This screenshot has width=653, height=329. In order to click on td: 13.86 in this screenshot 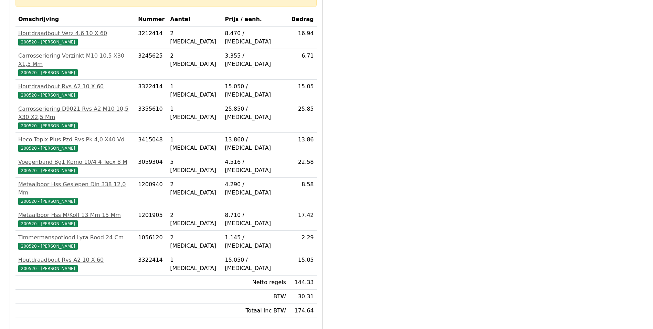, I will do `click(303, 144)`.